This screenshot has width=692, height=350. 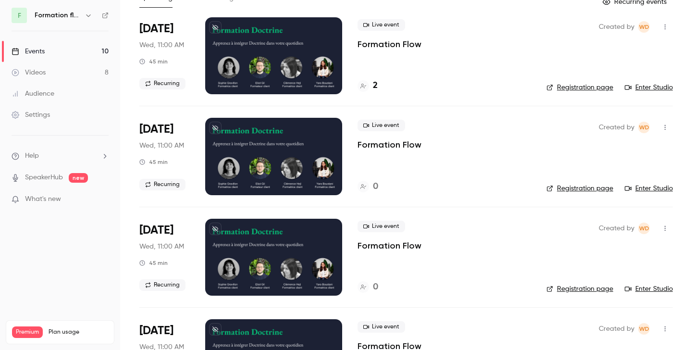 What do you see at coordinates (33, 94) in the screenshot?
I see `div: Audience` at bounding box center [33, 94].